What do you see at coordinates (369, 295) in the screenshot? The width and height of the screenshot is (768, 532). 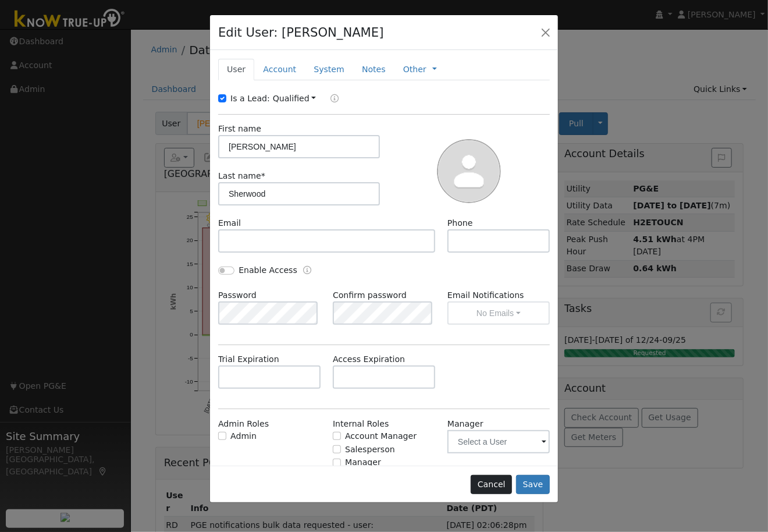 I see `label: Confirm password` at bounding box center [369, 295].